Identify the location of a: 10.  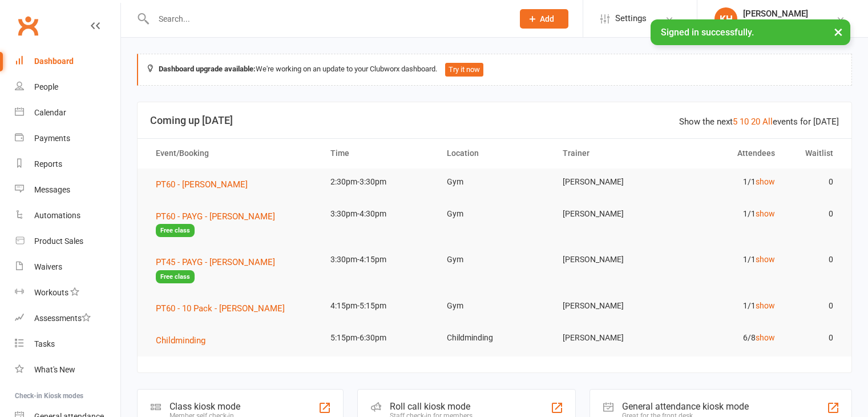
(744, 122).